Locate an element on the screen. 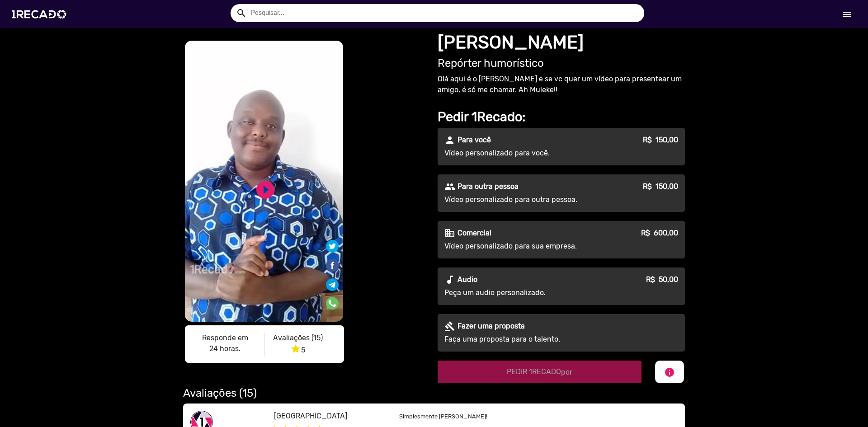 This screenshot has width=868, height=427. img: Compartilhe no whatsapp is located at coordinates (332, 303).